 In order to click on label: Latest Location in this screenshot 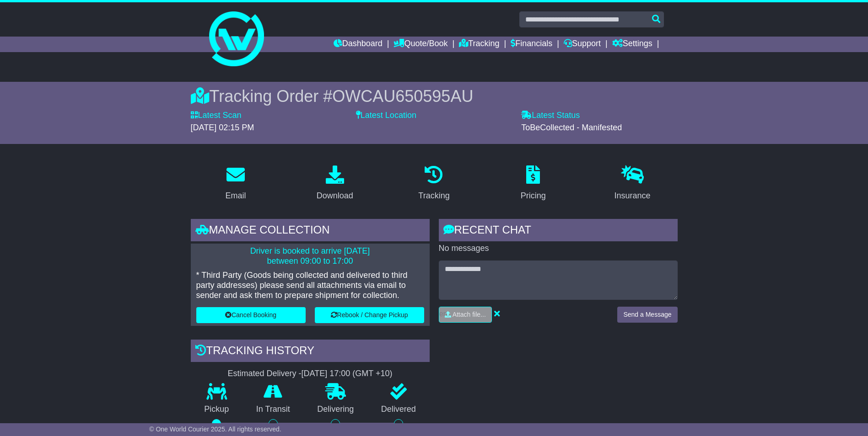, I will do `click(386, 115)`.